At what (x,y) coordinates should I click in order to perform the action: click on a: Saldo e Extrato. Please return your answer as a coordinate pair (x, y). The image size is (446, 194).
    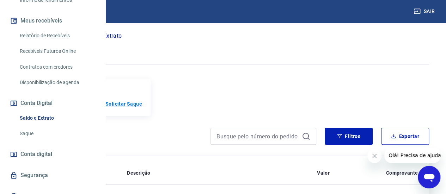
    Looking at the image, I should click on (57, 118).